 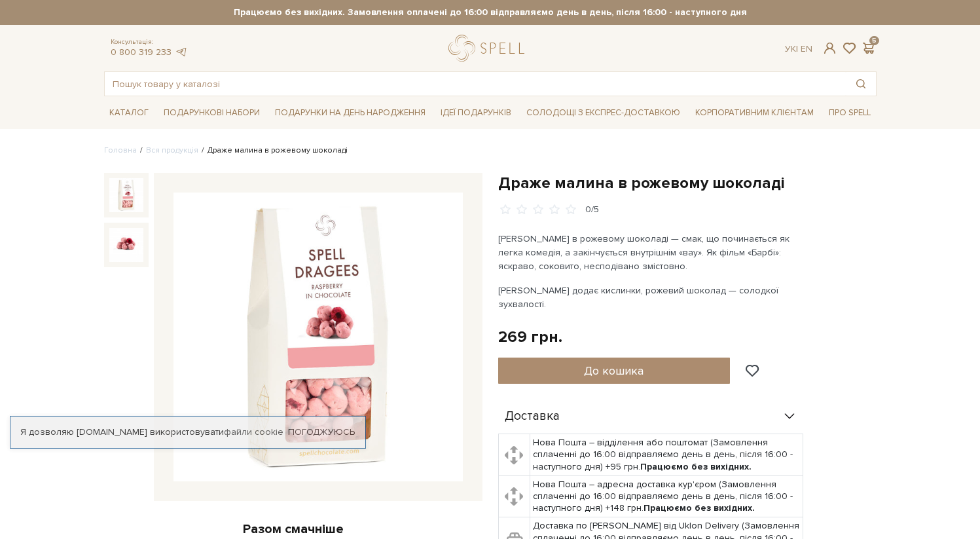 I want to click on a: Подарунки на День народження, so click(x=350, y=113).